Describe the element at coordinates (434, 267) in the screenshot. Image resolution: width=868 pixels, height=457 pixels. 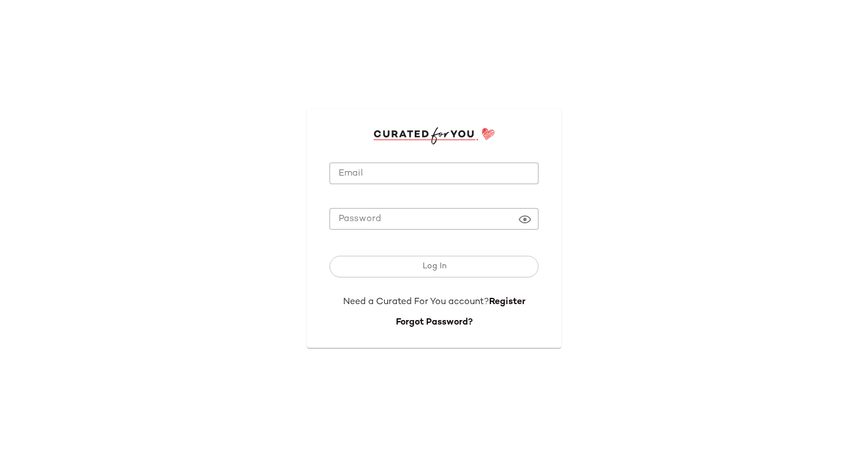
I see `span: Log In` at that location.